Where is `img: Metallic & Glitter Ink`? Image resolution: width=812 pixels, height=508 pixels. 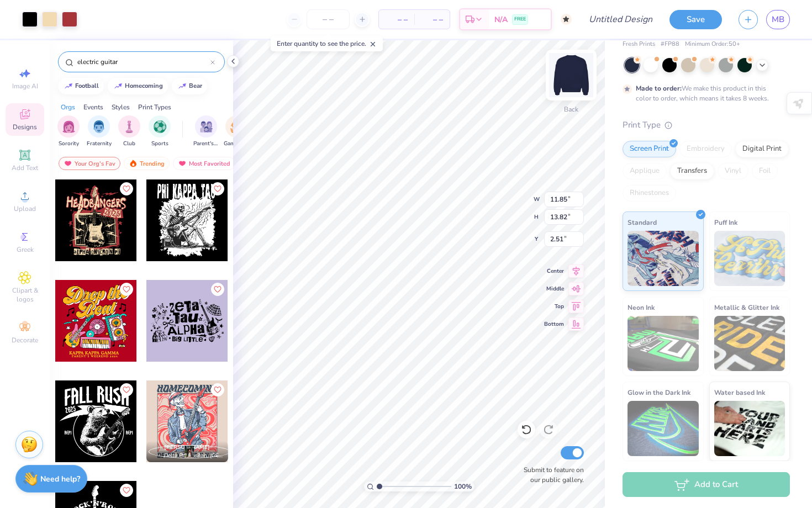
img: Metallic & Glitter Ink is located at coordinates (749, 344).